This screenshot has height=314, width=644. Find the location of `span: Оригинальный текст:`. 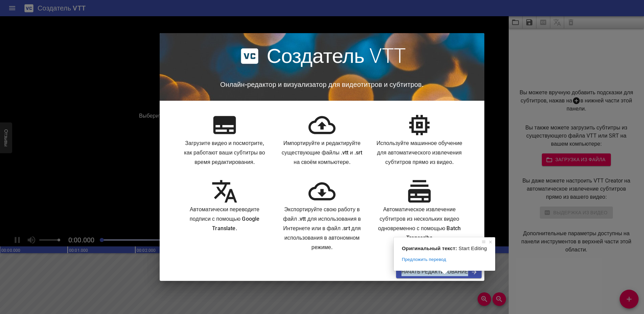

span: Оригинальный текст: is located at coordinates (429, 248).